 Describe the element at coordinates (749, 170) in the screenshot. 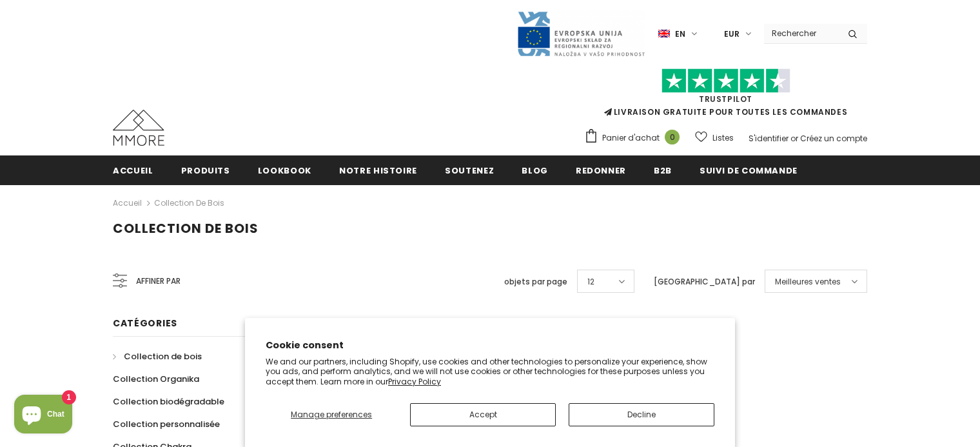

I see `a: Suivi de commande` at that location.